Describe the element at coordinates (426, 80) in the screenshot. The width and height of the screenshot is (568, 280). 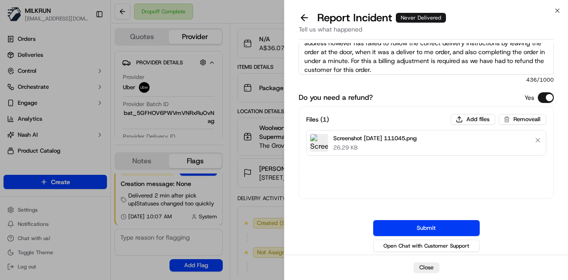
I see `span: 436 /1000` at that location.